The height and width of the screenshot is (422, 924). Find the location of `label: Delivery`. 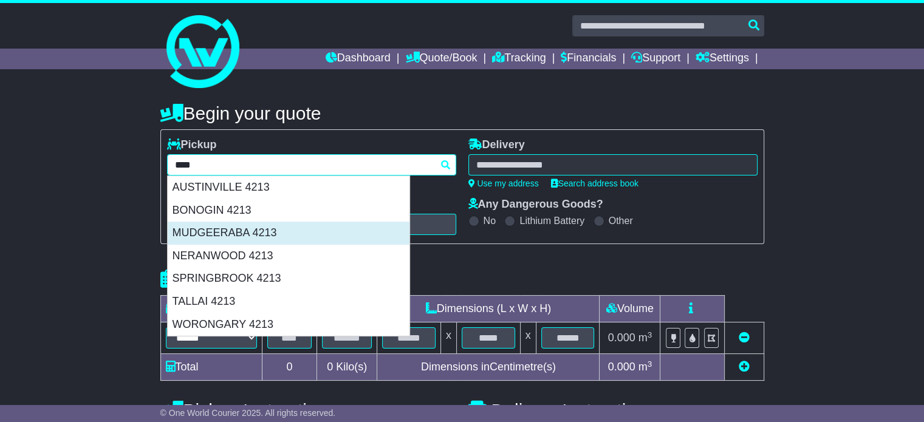

label: Delivery is located at coordinates (496, 145).